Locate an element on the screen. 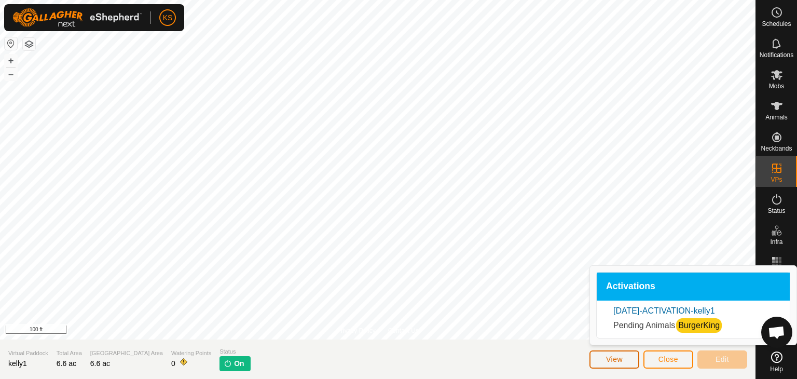  span: VPs is located at coordinates (776, 180).